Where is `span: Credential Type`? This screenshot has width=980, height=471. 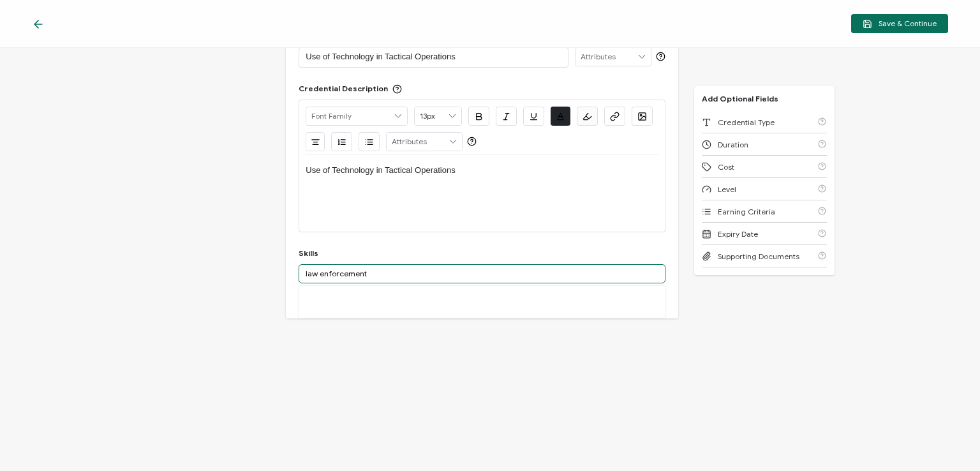 span: Credential Type is located at coordinates (746, 122).